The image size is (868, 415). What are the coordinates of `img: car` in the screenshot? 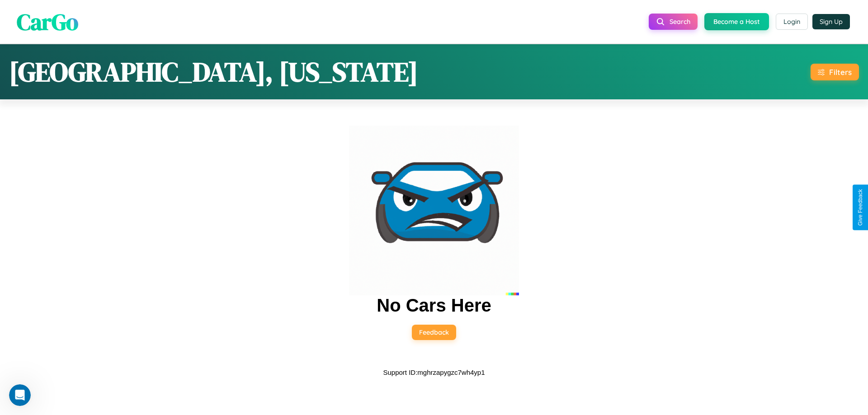 It's located at (434, 211).